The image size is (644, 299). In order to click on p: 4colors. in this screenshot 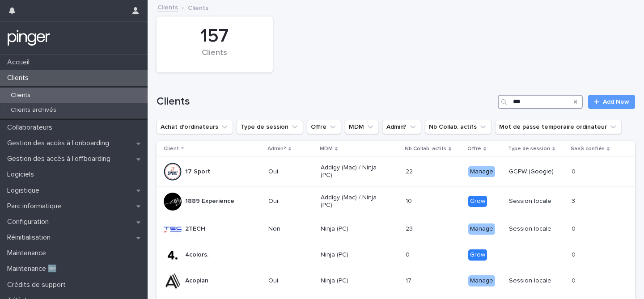, I will do `click(197, 255)`.